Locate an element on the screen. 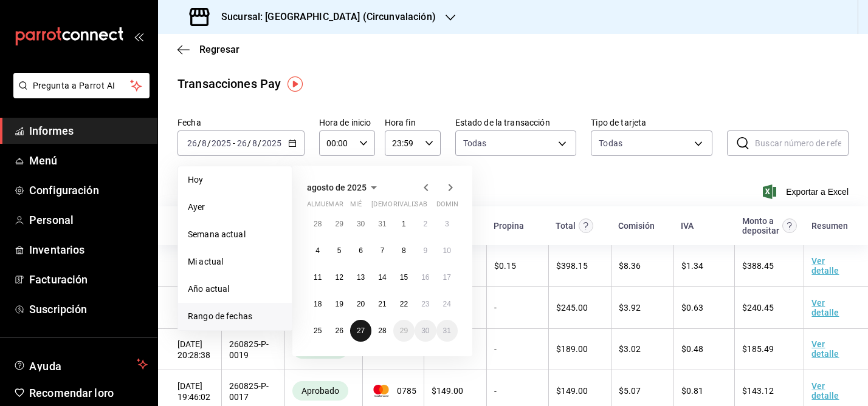  font: 5 is located at coordinates (339, 251).